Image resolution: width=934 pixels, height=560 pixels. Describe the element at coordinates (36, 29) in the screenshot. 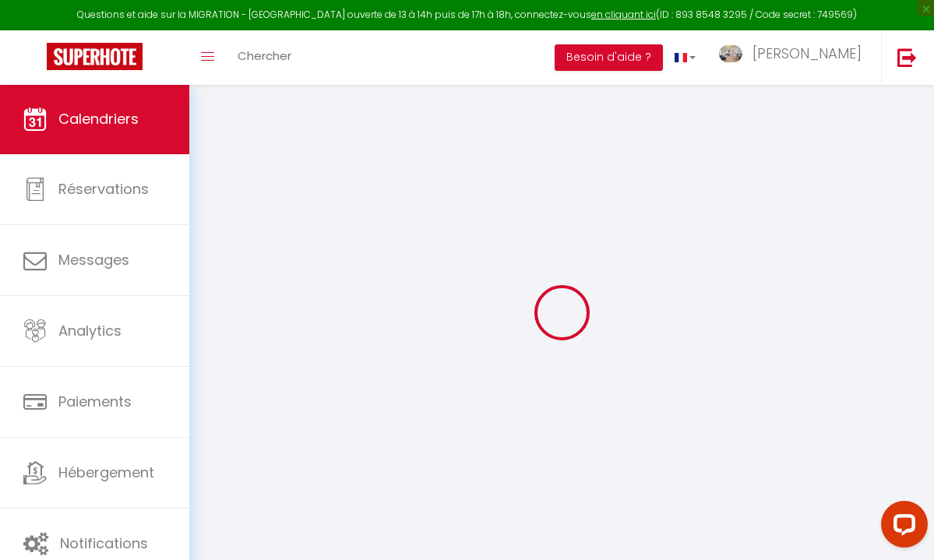

I see `button: Open LiveChat chat widget` at that location.